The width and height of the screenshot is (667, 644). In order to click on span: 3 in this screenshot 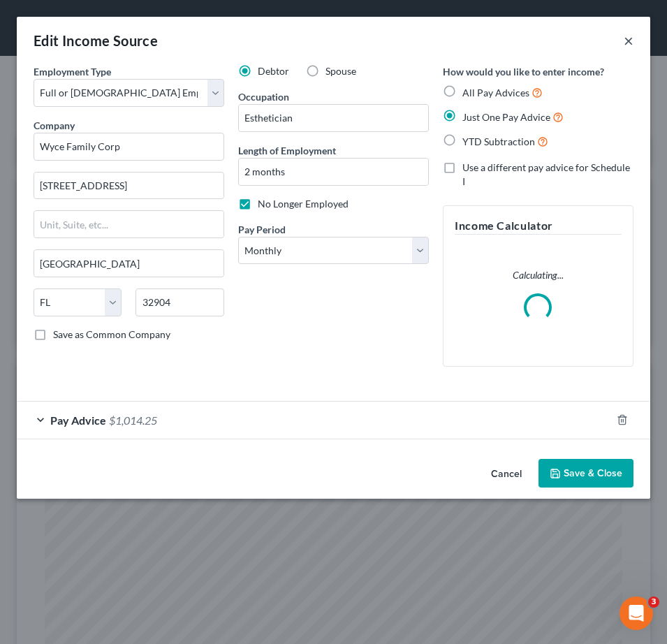, I will do `click(655, 602)`.